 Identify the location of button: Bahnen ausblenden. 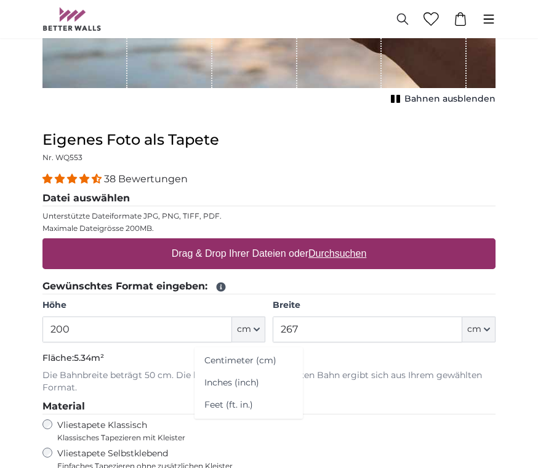
(442, 99).